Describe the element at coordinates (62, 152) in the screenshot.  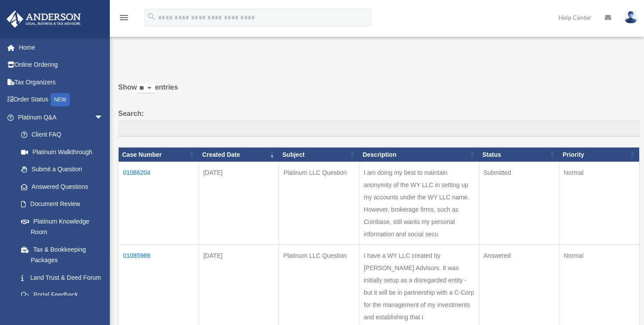
I see `a: Platinum Walkthrough` at that location.